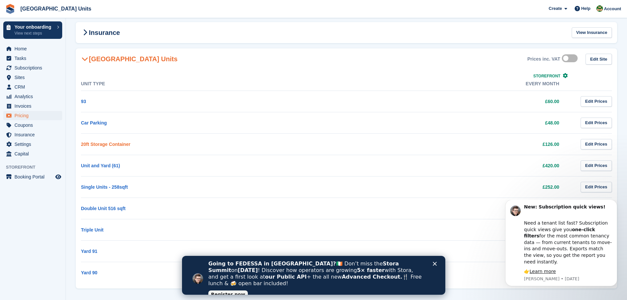 This screenshot has height=300, width=627. Describe the element at coordinates (449, 101) in the screenshot. I see `td: £60.00` at that location.